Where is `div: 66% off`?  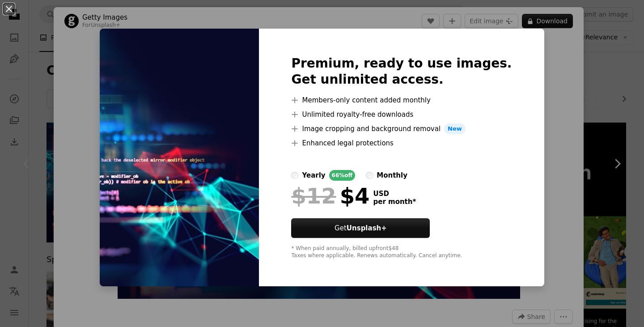 div: 66% off is located at coordinates (342, 175).